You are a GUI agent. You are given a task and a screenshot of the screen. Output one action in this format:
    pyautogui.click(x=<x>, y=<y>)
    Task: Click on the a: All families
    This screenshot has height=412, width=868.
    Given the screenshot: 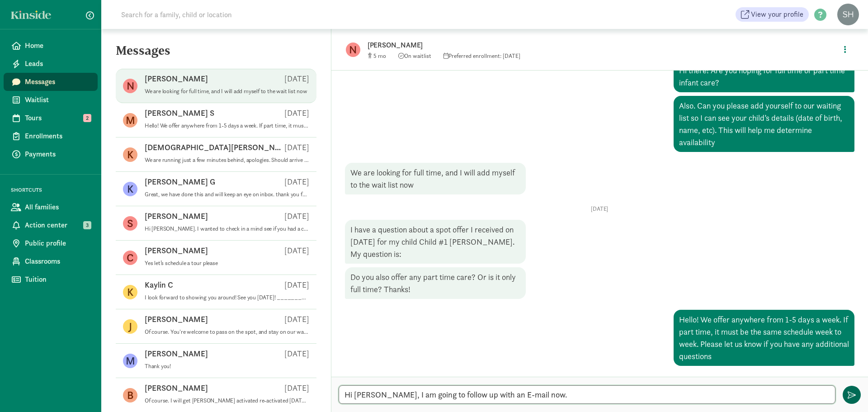 What is the action you would take?
    pyautogui.click(x=51, y=207)
    